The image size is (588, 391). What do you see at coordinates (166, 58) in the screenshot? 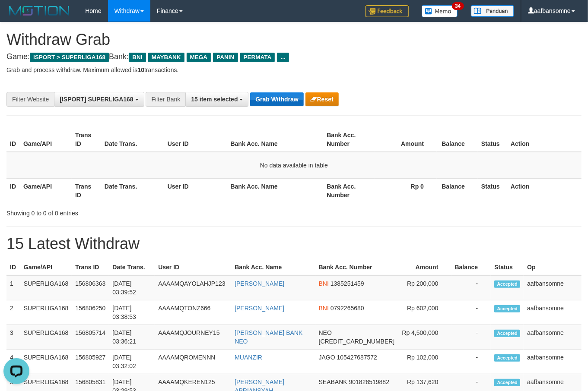
I see `span: MAYBANK` at bounding box center [166, 58].